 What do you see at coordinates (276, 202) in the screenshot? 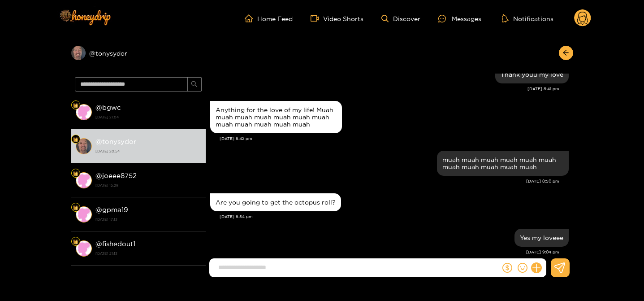
I see `div: Are you going to get the octopus roll?` at bounding box center [276, 202].